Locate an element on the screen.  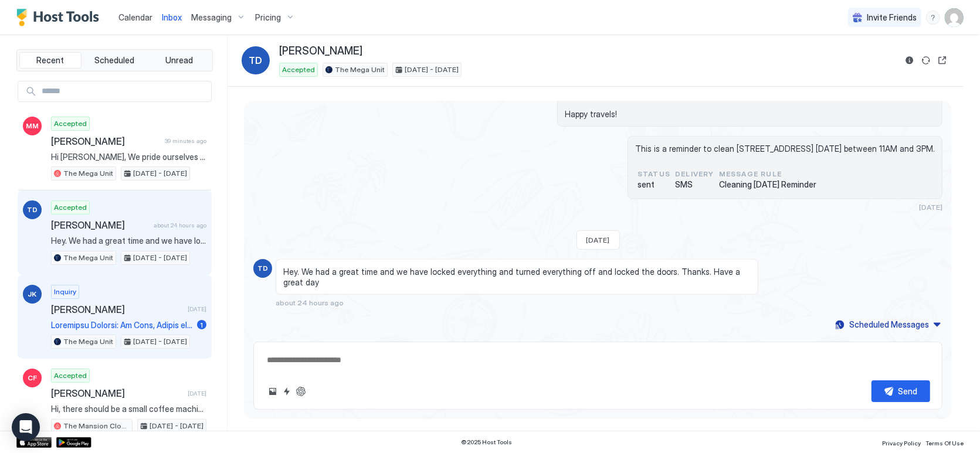
span: Invite Friends is located at coordinates (892, 17).